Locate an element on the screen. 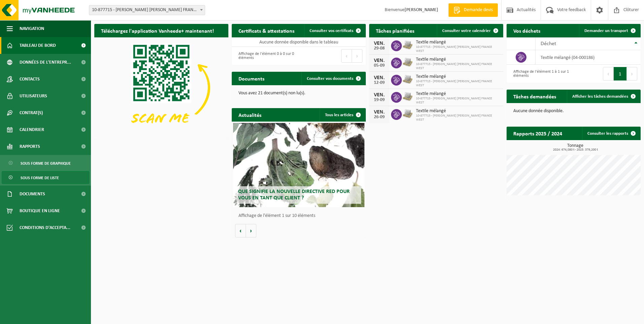 This screenshot has width=644, height=324. a: Sous forme de graphique is located at coordinates (46, 163).